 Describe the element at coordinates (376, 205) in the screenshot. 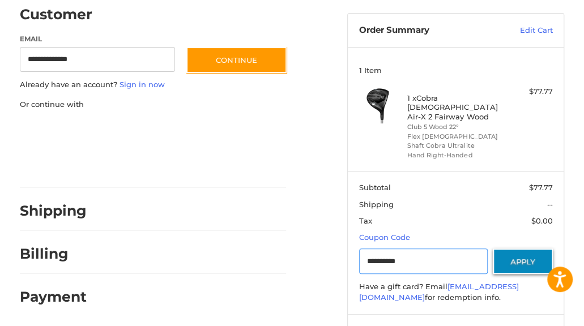

I see `span: Shipping` at that location.